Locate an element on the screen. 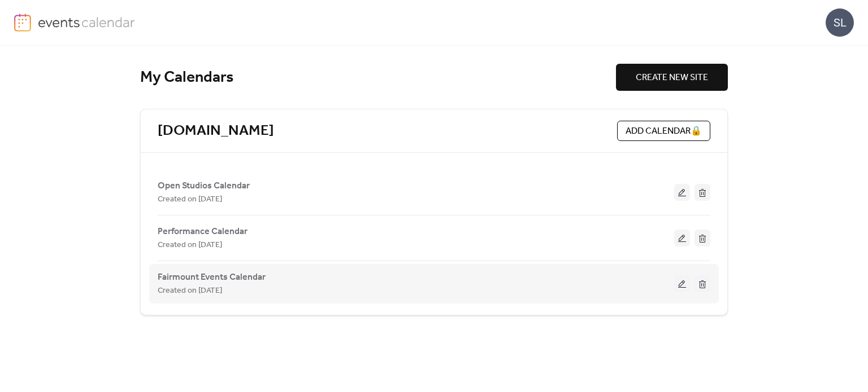  img: logo-type is located at coordinates (86, 22).